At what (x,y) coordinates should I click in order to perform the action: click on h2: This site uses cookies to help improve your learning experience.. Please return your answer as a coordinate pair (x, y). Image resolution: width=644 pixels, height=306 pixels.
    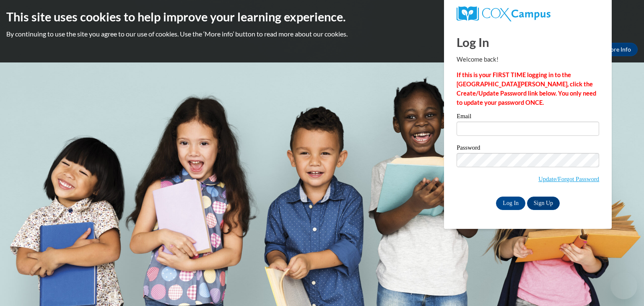
    Looking at the image, I should click on (322, 17).